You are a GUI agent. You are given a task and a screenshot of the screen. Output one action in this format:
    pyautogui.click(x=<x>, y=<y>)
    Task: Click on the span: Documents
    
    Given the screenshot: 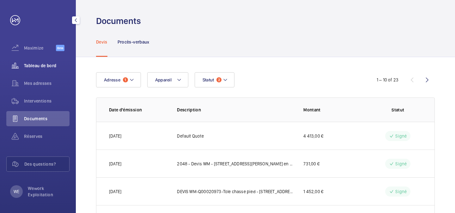 What is the action you would take?
    pyautogui.click(x=47, y=119)
    